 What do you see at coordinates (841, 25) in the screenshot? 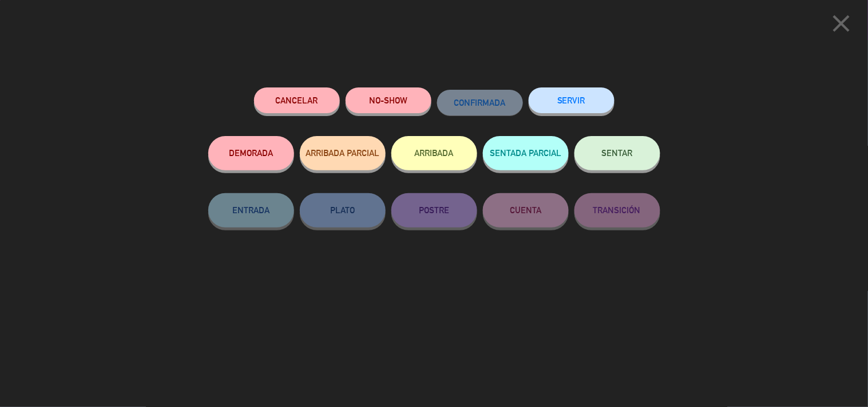
I see `button: close` at bounding box center [841, 25].